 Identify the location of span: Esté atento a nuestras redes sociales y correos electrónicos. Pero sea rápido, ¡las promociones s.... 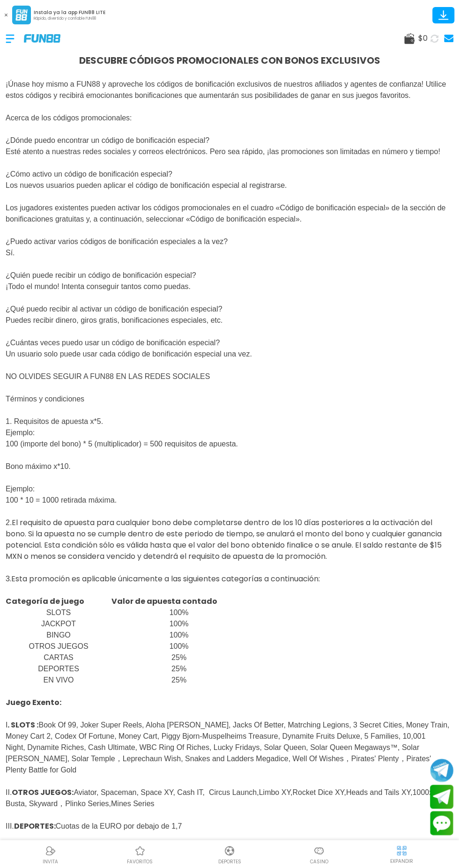
(223, 151).